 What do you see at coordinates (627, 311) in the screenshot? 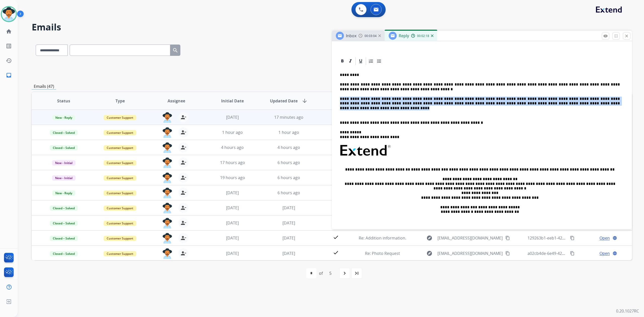
I see `p: 0.20.1027RC` at bounding box center [627, 311].